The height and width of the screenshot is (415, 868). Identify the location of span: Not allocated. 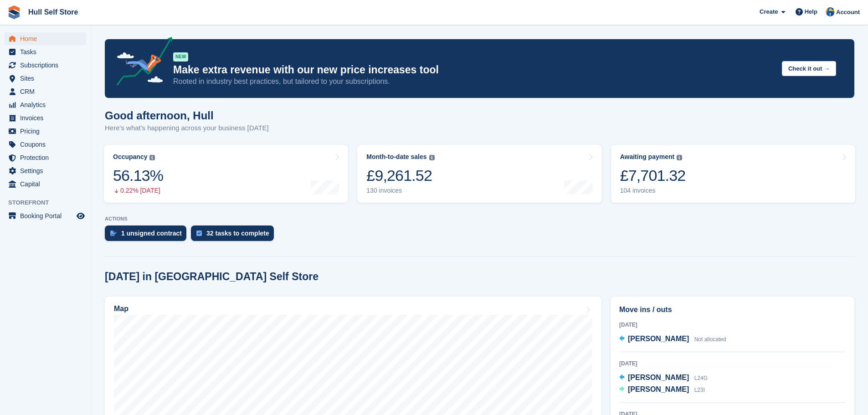
(710, 340).